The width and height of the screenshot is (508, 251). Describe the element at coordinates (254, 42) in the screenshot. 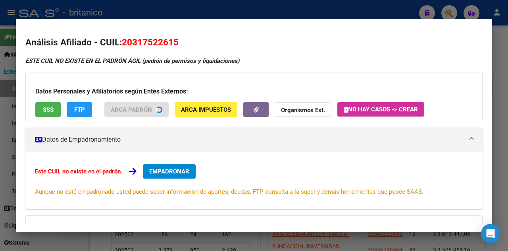

I see `h2: Análisis Afiliado - CUIL:` at that location.